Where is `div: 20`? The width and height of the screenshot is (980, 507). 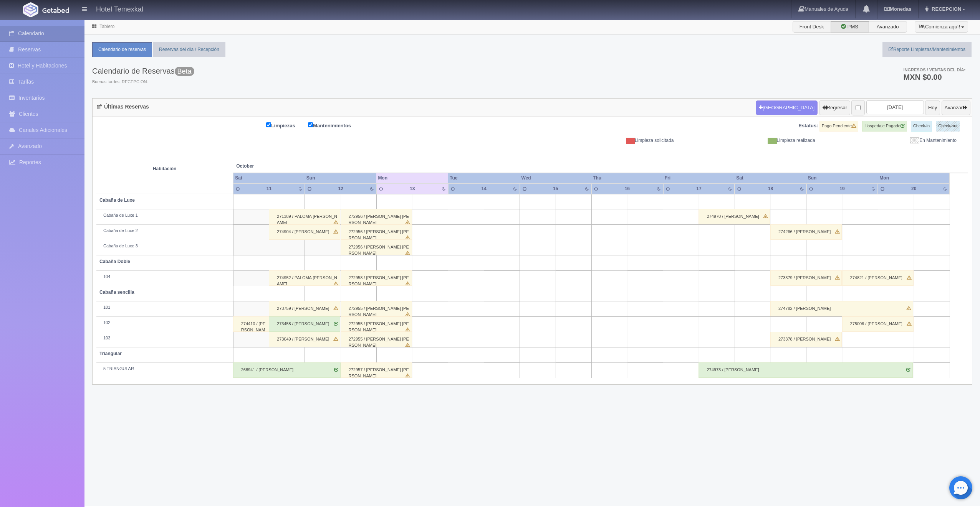 div: 20 is located at coordinates (913, 189).